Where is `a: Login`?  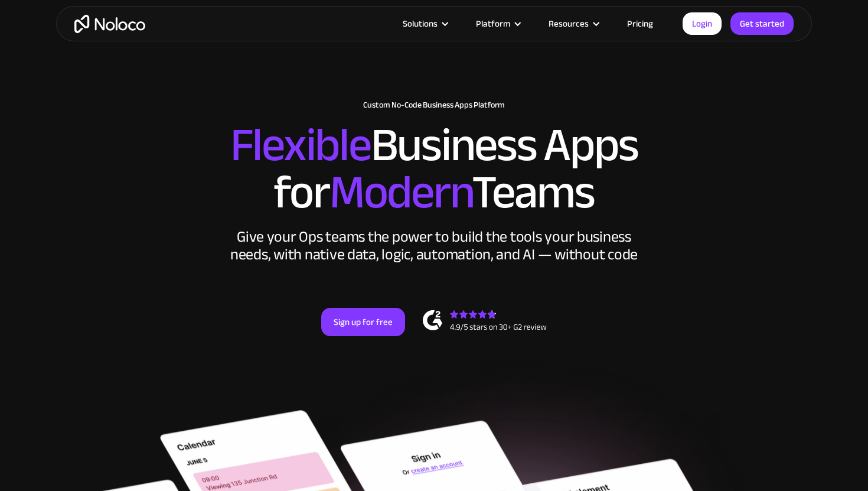
a: Login is located at coordinates (702, 24).